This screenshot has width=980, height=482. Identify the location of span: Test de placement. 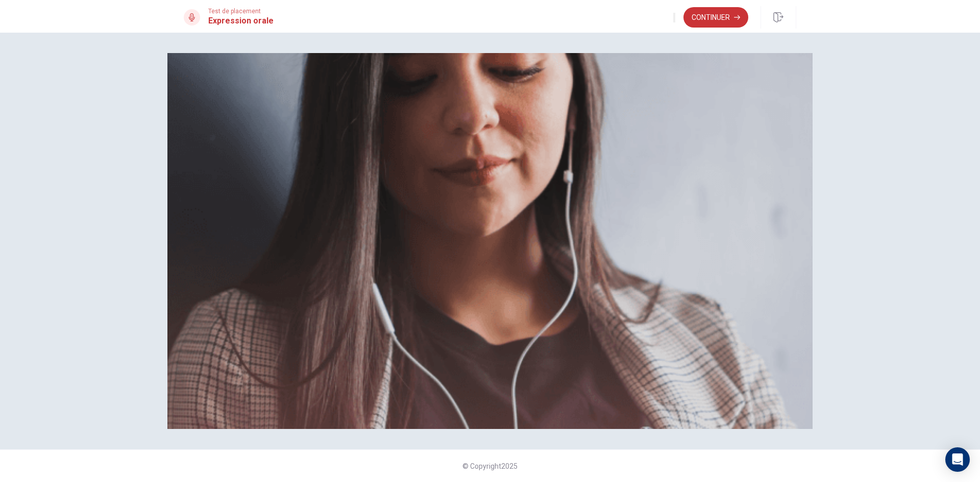
(241, 11).